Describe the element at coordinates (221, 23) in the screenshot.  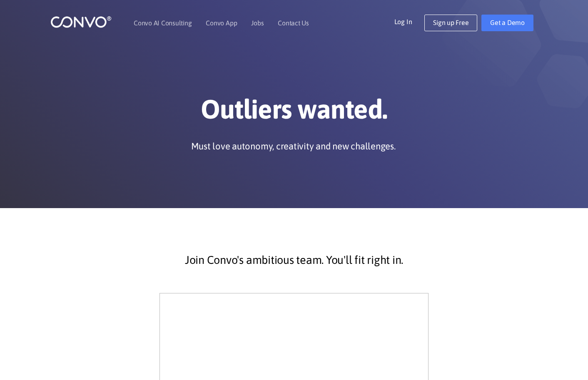
I see `a: Convo App` at that location.